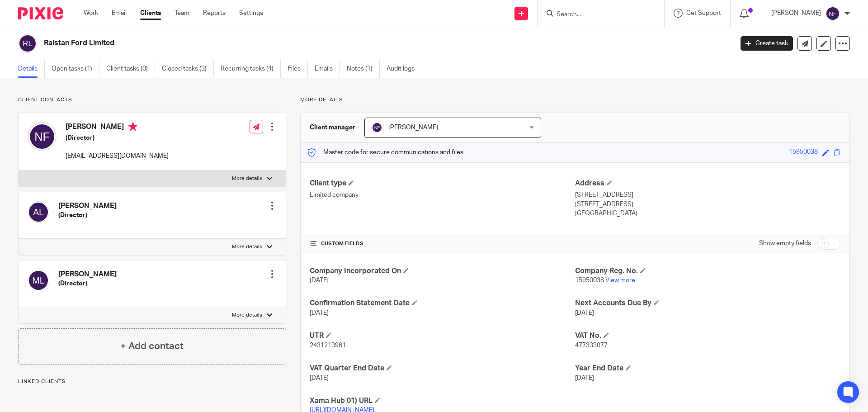 The image size is (868, 412). Describe the element at coordinates (31, 69) in the screenshot. I see `a: Details` at that location.